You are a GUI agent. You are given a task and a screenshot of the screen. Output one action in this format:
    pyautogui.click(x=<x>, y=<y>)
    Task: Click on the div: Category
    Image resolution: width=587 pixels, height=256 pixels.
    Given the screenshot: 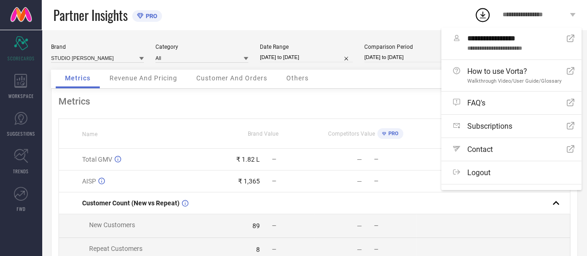 What is the action you would take?
    pyautogui.click(x=202, y=47)
    